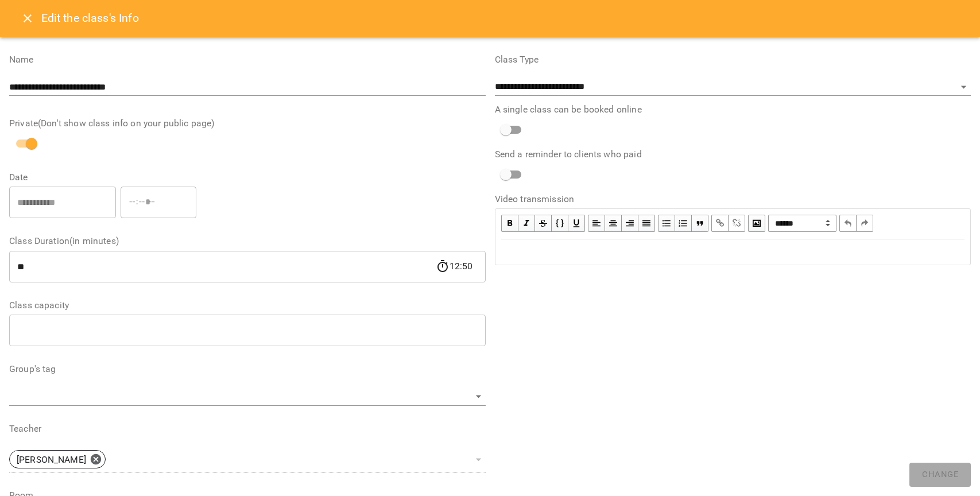 This screenshot has height=496, width=980. Describe the element at coordinates (90, 18) in the screenshot. I see `h6: Edit the class's Info` at that location.